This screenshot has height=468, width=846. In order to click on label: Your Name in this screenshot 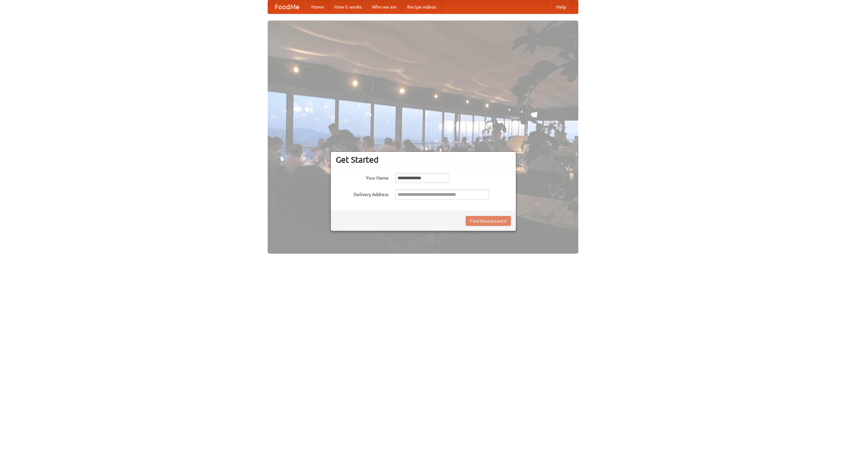, I will do `click(362, 177)`.